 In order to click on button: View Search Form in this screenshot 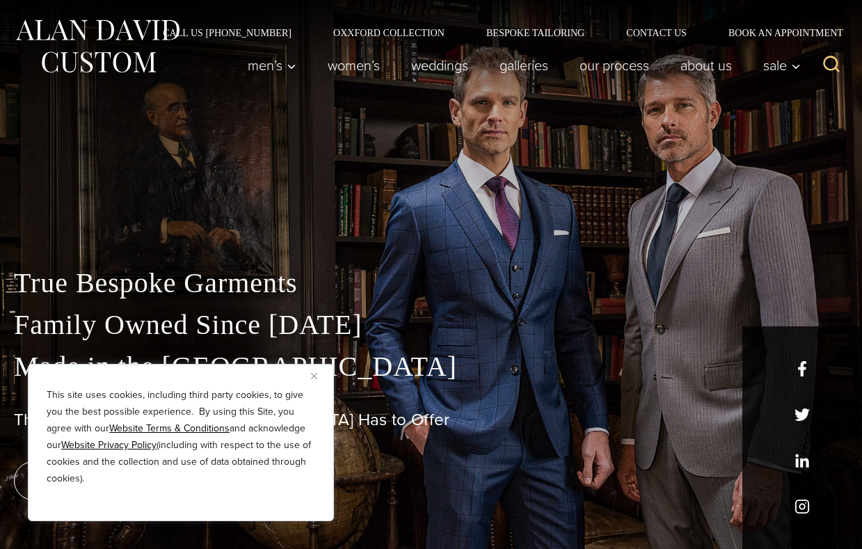, I will do `click(831, 65)`.